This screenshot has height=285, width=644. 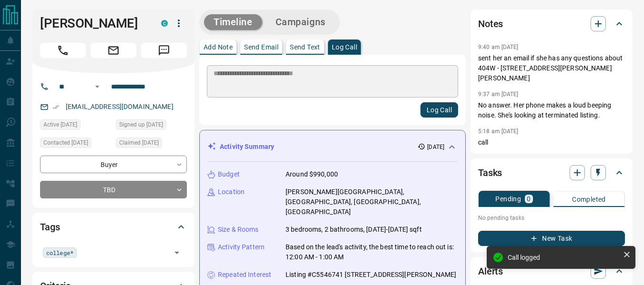 I want to click on p: Location, so click(x=231, y=192).